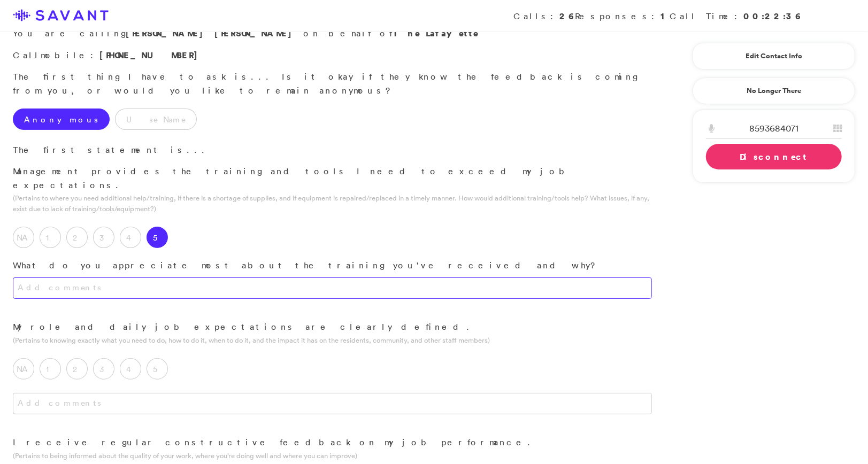 This screenshot has width=868, height=464. What do you see at coordinates (774, 156) in the screenshot?
I see `a: Disconnect` at bounding box center [774, 156].